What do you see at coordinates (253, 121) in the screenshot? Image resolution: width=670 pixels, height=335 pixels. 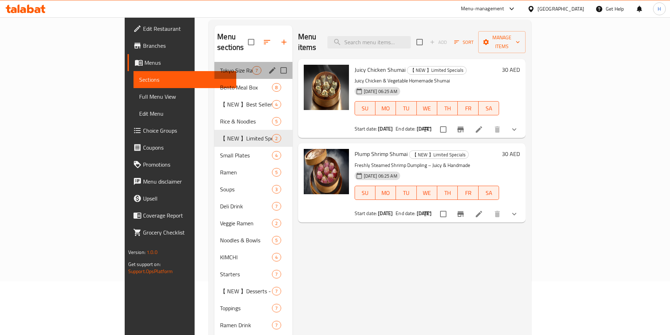 I see `div: Rice & Noodles5` at bounding box center [253, 121].